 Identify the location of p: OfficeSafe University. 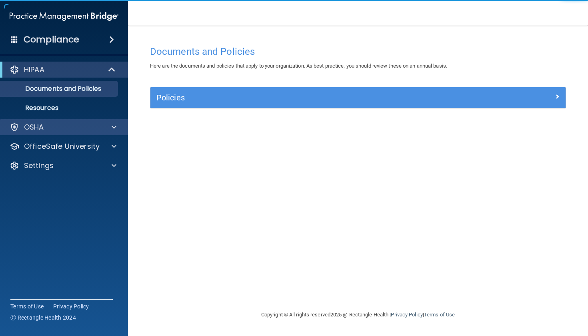
(62, 146).